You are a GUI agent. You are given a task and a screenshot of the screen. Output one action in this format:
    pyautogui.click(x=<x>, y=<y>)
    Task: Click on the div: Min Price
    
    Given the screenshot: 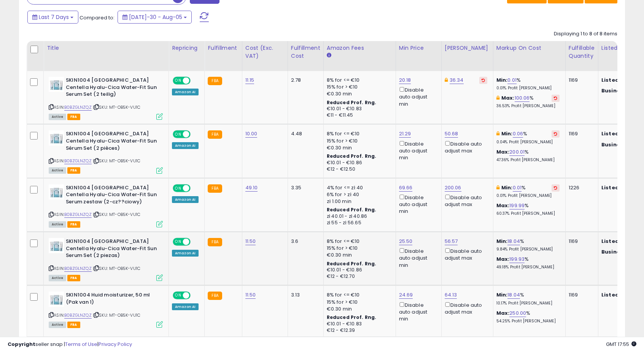 What is the action you would take?
    pyautogui.click(x=418, y=48)
    